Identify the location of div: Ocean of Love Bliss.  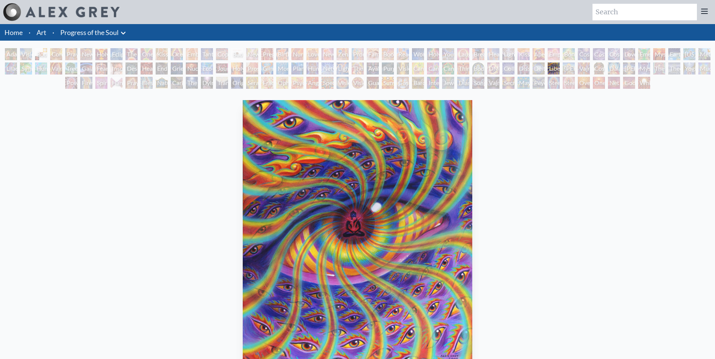
(177, 54).